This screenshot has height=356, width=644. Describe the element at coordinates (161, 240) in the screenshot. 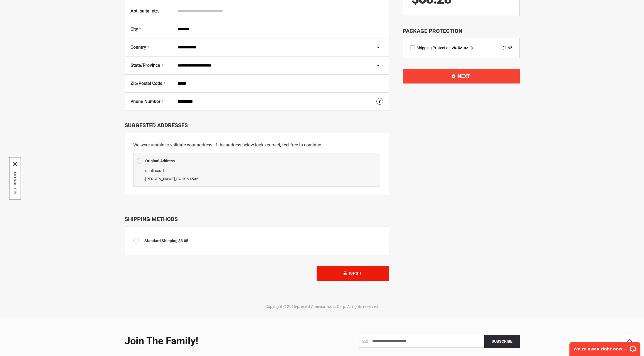

I see `span: Standard Shipping` at that location.